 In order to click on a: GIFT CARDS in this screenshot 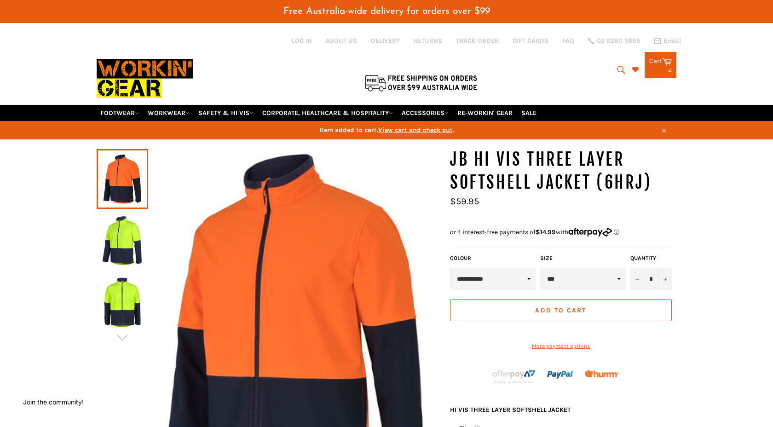, I will do `click(531, 41)`.